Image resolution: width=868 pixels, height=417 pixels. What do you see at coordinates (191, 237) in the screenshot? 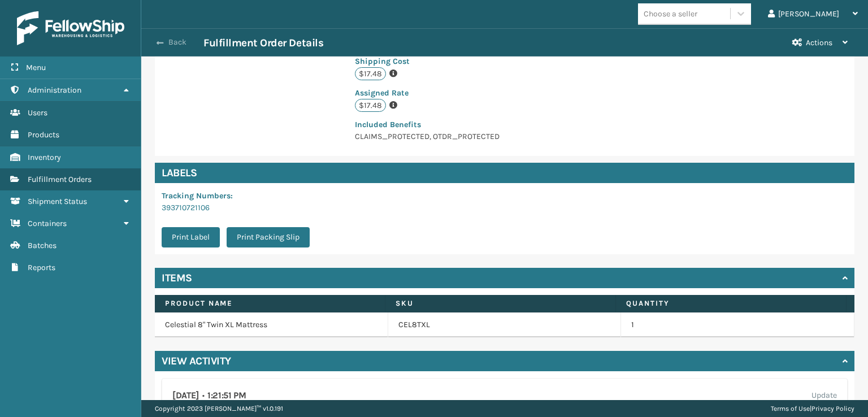
I see `button: Print Label` at bounding box center [191, 237].